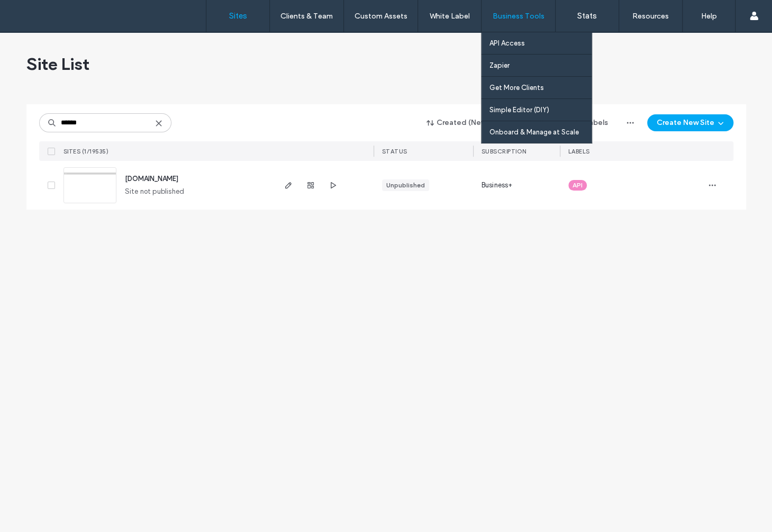 The height and width of the screenshot is (532, 772). Describe the element at coordinates (579, 152) in the screenshot. I see `span: LABELS` at that location.